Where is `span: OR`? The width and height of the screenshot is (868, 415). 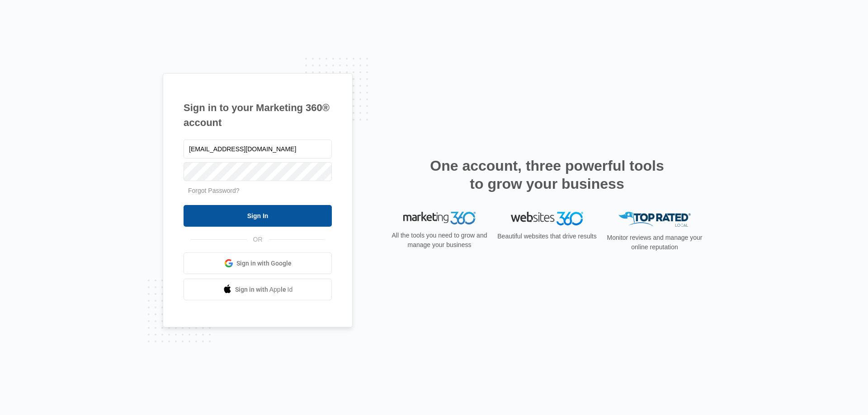
span: OR is located at coordinates (258, 239).